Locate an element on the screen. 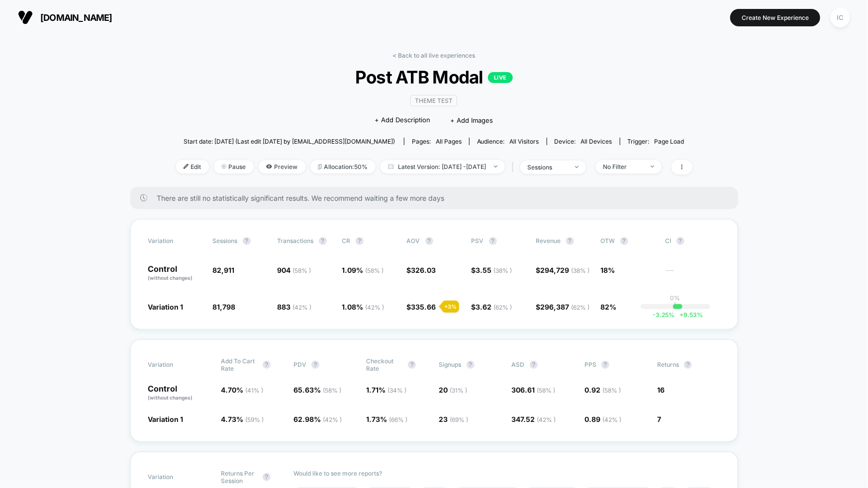 This screenshot has height=488, width=868. span: 81,798 is located at coordinates (225, 307).